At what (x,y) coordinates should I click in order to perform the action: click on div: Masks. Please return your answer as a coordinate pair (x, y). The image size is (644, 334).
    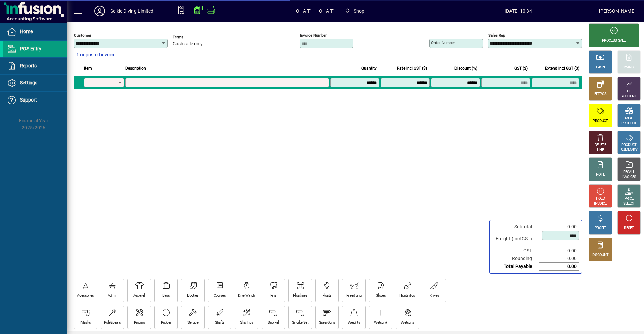
    Looking at the image, I should click on (86, 323).